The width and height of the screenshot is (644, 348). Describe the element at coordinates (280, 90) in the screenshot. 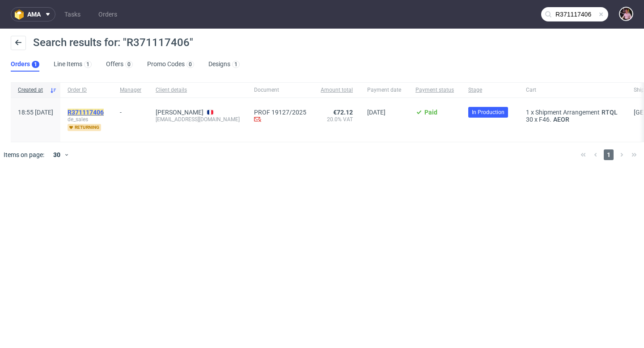

I see `span: Document` at that location.